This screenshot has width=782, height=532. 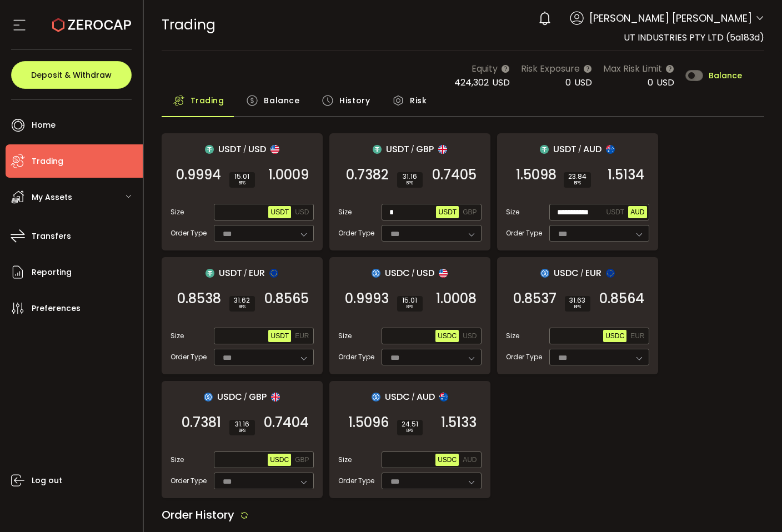 What do you see at coordinates (366, 299) in the screenshot?
I see `span: 0.9993` at bounding box center [366, 299].